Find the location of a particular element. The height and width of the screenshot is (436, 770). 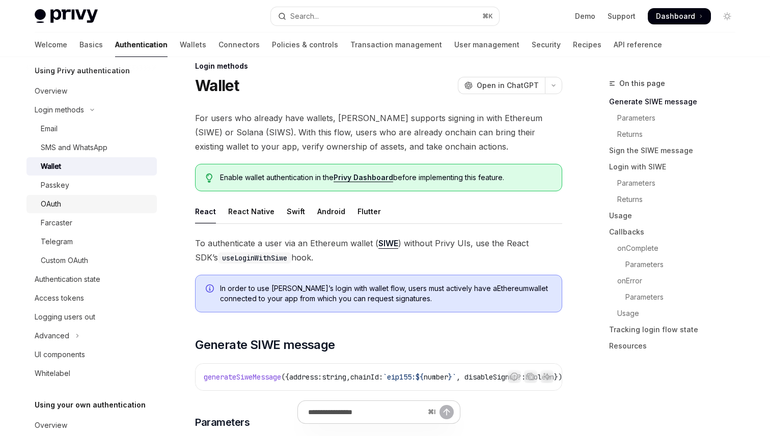

div: Telegram is located at coordinates (57, 242).